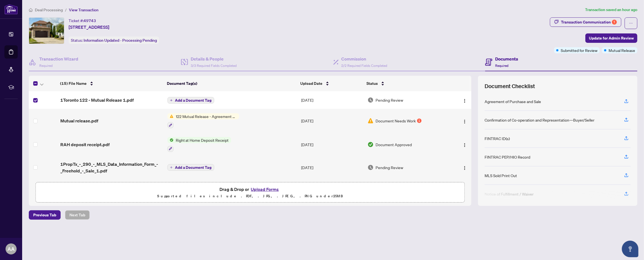 The width and height of the screenshot is (644, 260). I want to click on span: (15) File Name, so click(73, 84).